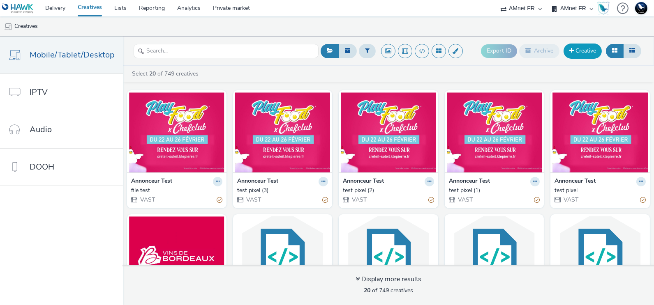  What do you see at coordinates (39, 92) in the screenshot?
I see `span: IPTV` at bounding box center [39, 92].